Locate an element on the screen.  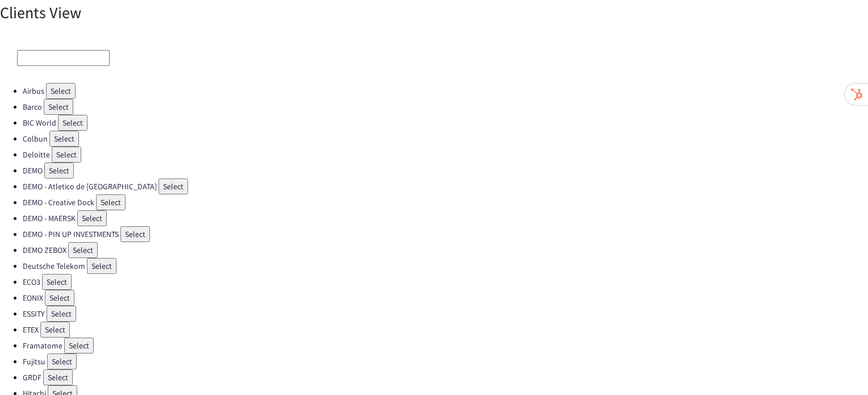
li: ETEX is located at coordinates (445, 329).